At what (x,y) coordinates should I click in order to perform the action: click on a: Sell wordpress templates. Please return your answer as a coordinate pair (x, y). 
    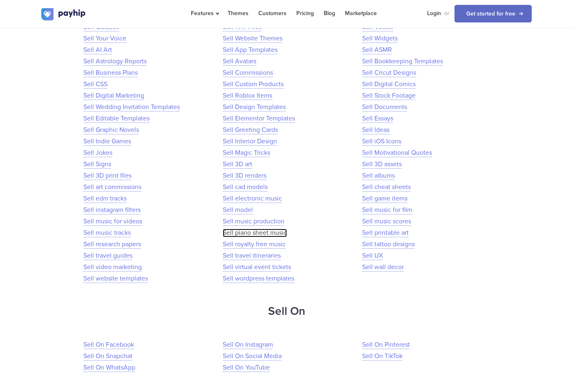
    Looking at the image, I should click on (258, 278).